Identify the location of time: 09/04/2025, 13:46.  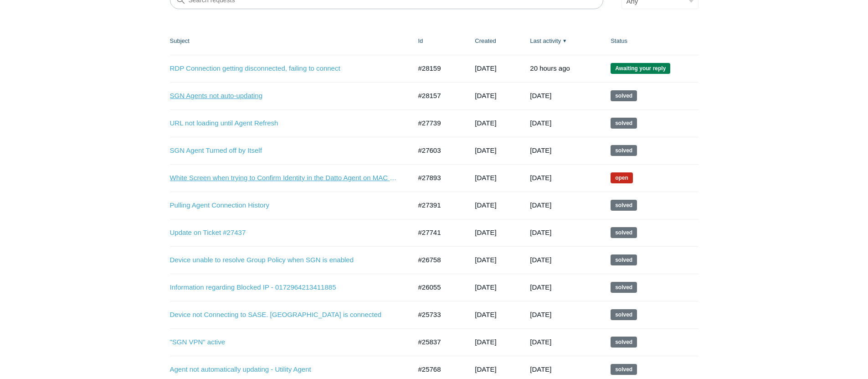
(541, 177).